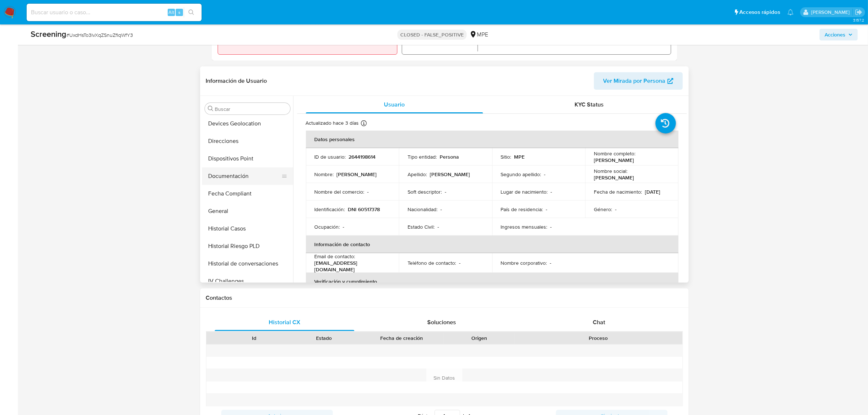 The image size is (868, 415). What do you see at coordinates (506, 157) in the screenshot?
I see `p: Sitio :` at bounding box center [506, 157].